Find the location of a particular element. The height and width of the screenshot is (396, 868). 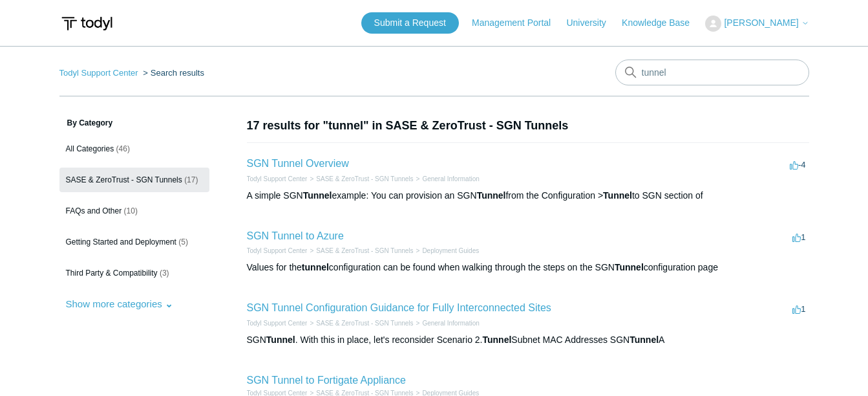

a: University is located at coordinates (592, 23).